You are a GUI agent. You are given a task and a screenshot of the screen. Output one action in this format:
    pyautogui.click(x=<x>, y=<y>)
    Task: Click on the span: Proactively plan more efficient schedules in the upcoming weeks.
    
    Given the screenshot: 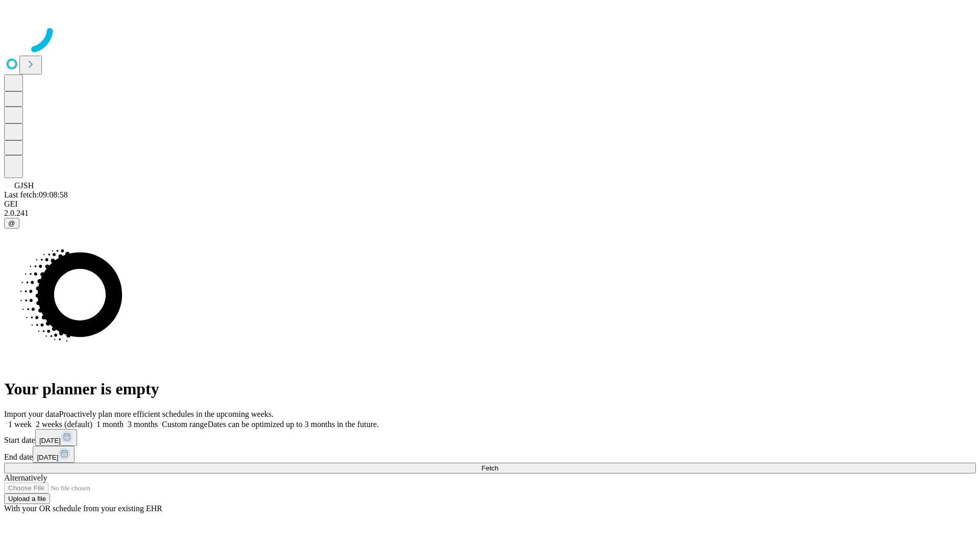 What is the action you would take?
    pyautogui.click(x=166, y=414)
    